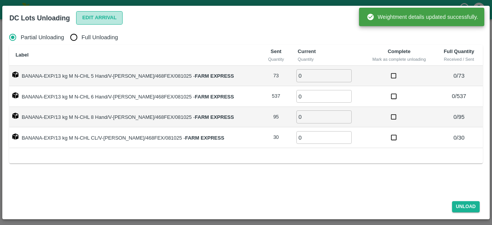 Image resolution: width=492 pixels, height=225 pixels. I want to click on p: 0 / 30, so click(459, 138).